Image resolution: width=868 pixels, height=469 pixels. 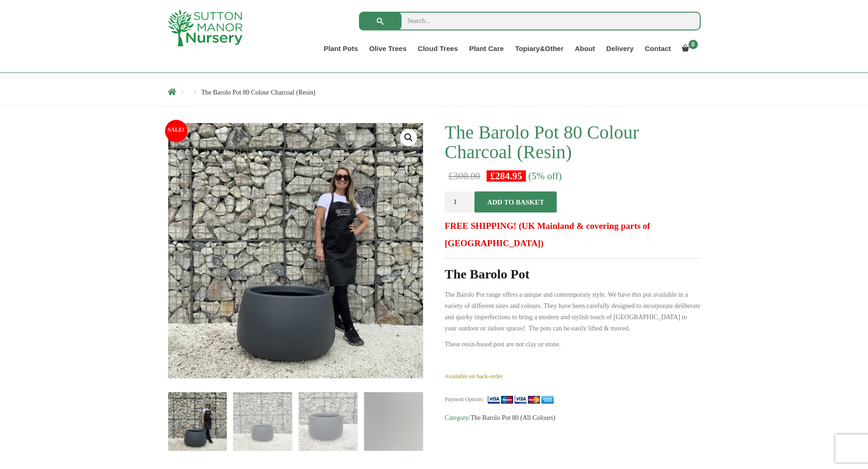 What do you see at coordinates (486, 274) in the screenshot?
I see `strong: The Barolo Pot` at bounding box center [486, 274].